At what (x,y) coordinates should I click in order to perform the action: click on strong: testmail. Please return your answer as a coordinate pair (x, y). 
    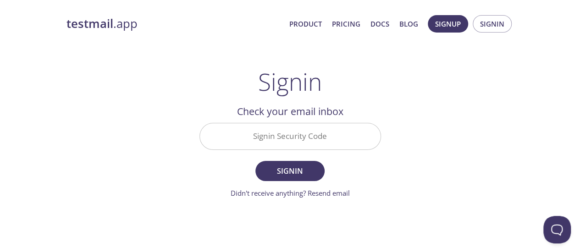
    Looking at the image, I should click on (90, 23).